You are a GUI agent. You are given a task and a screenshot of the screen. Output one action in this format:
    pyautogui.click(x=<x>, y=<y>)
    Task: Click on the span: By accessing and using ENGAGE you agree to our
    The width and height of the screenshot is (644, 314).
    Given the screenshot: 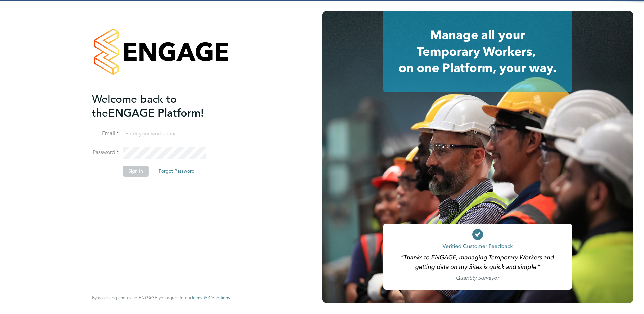 What is the action you would take?
    pyautogui.click(x=161, y=298)
    